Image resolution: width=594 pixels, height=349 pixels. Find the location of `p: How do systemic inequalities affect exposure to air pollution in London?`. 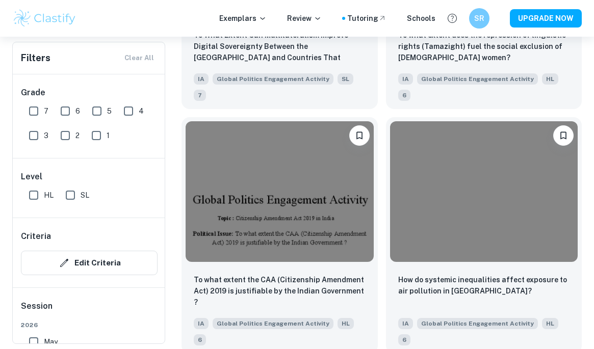

p: How do systemic inequalities affect exposure to air pollution in London? is located at coordinates (484, 286).